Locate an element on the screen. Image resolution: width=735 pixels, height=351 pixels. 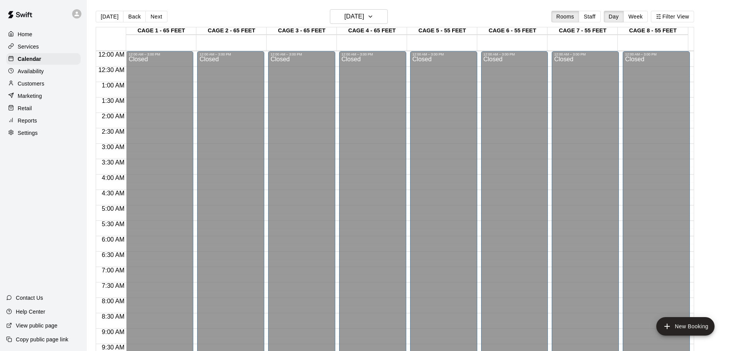
div: Settings is located at coordinates (43, 133).